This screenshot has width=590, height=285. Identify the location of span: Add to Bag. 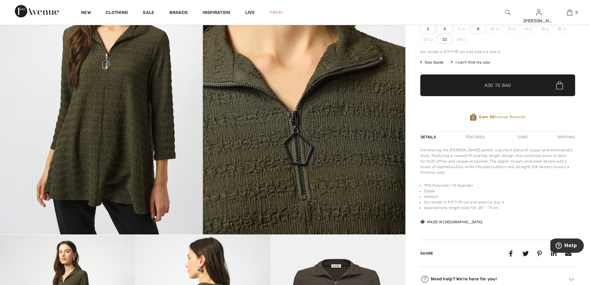
(498, 85).